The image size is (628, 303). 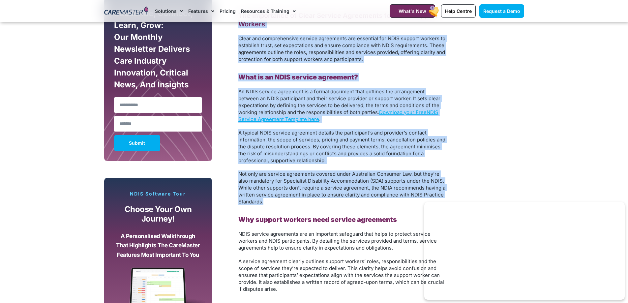 What do you see at coordinates (412, 11) in the screenshot?
I see `a: What's New` at bounding box center [412, 11].